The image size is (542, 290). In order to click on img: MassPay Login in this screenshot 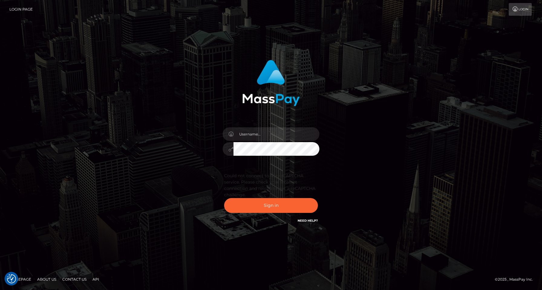, I will do `click(271, 83)`.